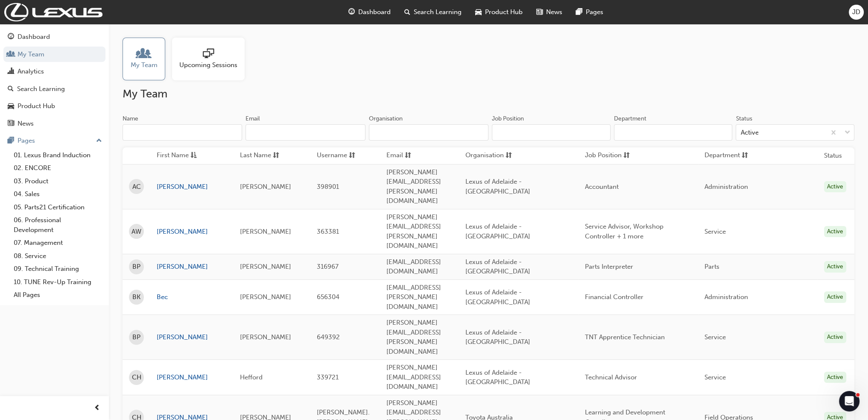 This screenshot has width=868, height=420. What do you see at coordinates (433, 12) in the screenshot?
I see `a: search-iconSearch Learning` at bounding box center [433, 12].